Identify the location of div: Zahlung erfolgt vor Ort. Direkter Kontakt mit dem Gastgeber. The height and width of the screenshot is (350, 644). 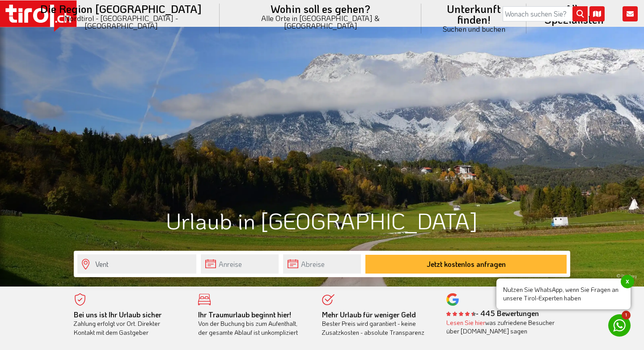
(129, 324).